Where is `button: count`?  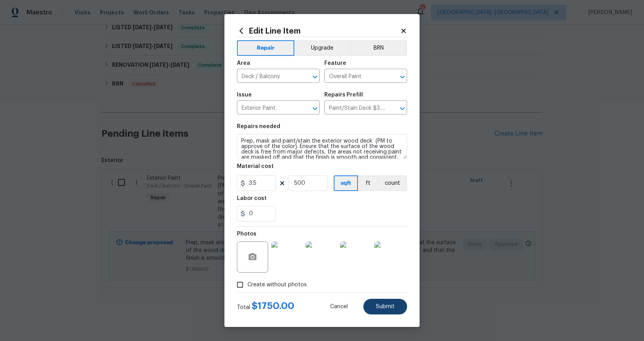 button: count is located at coordinates (393, 183).